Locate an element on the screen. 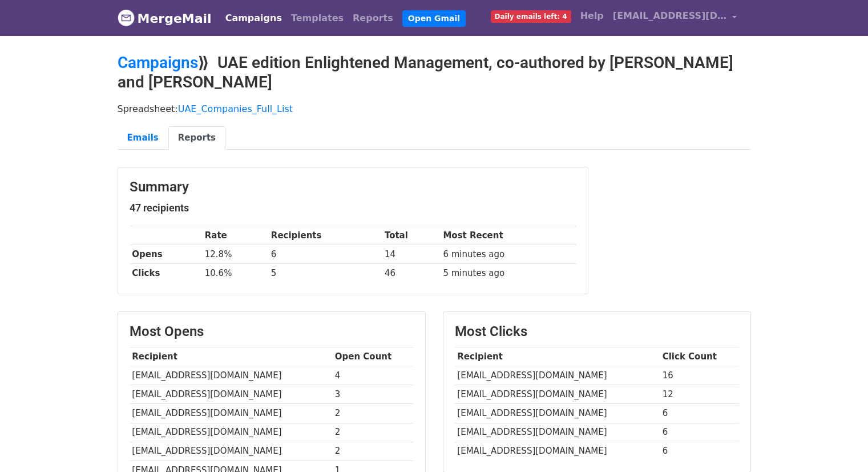  h3: Summary is located at coordinates (353, 187).